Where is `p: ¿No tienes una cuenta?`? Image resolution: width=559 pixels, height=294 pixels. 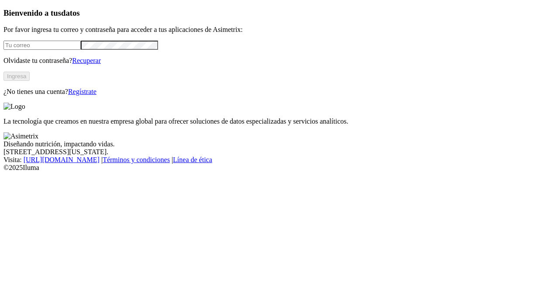
p: ¿No tienes una cuenta? is located at coordinates (279, 92).